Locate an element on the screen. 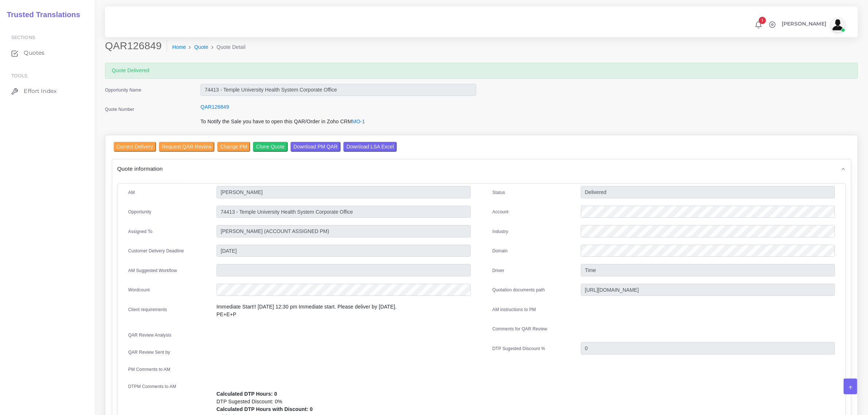 Image resolution: width=868 pixels, height=415 pixels. a: MO-1 is located at coordinates (359, 121).